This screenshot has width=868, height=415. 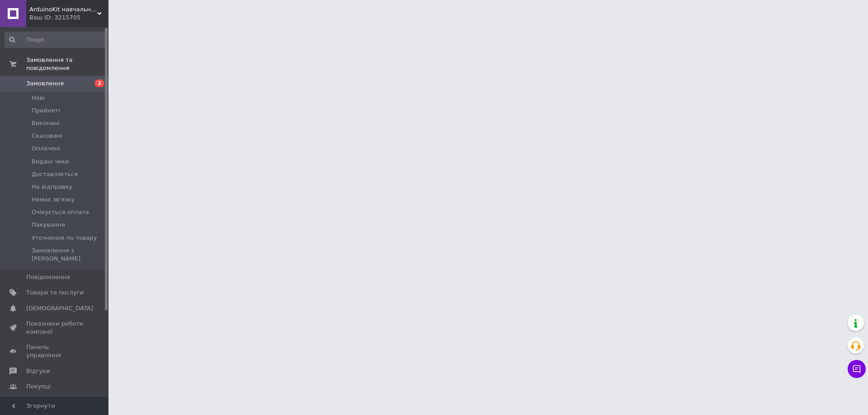 I want to click on span: На відправку, so click(x=52, y=187).